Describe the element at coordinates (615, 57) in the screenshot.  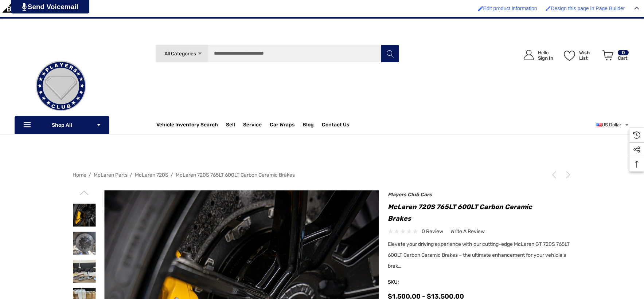
I see `a: Cart with 0 items` at that location.